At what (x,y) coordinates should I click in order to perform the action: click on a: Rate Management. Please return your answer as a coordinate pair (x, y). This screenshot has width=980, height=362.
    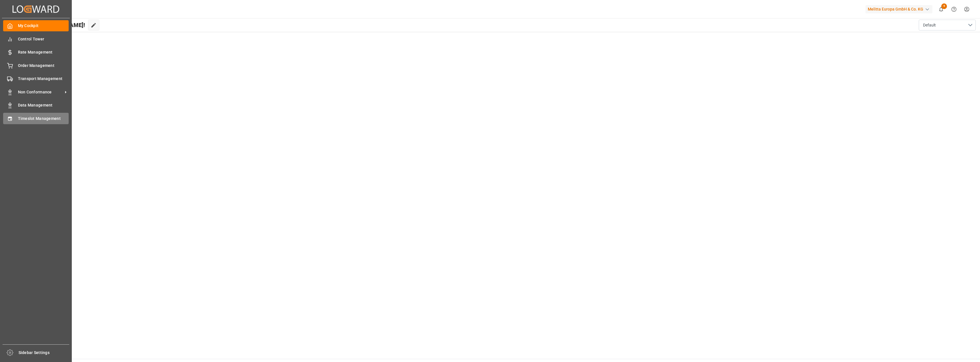
    Looking at the image, I should click on (36, 52).